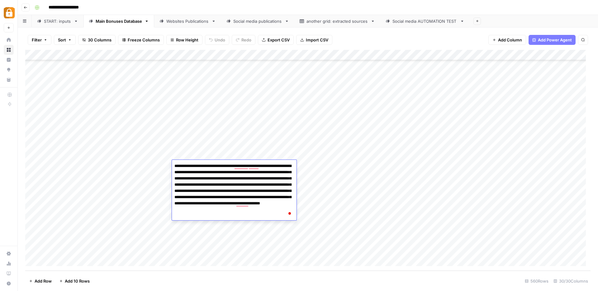 Image resolution: width=598 pixels, height=291 pixels. Describe the element at coordinates (62, 40) in the screenshot. I see `span: Sort` at that location.